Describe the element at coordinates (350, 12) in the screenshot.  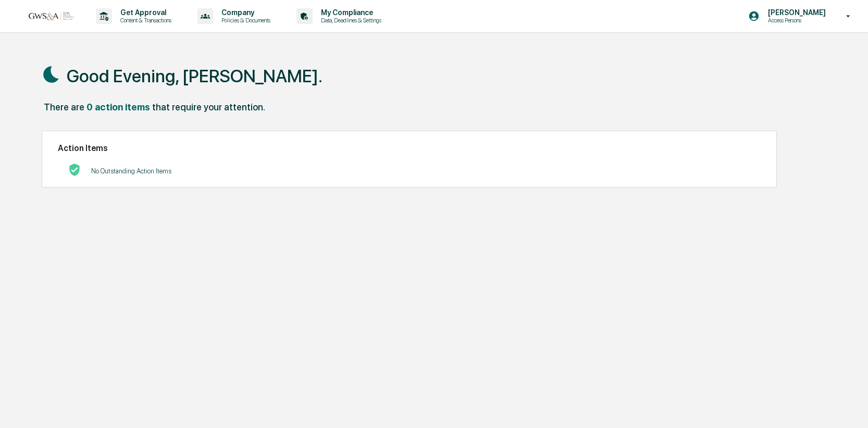
I see `p: My Compliance` at that location.